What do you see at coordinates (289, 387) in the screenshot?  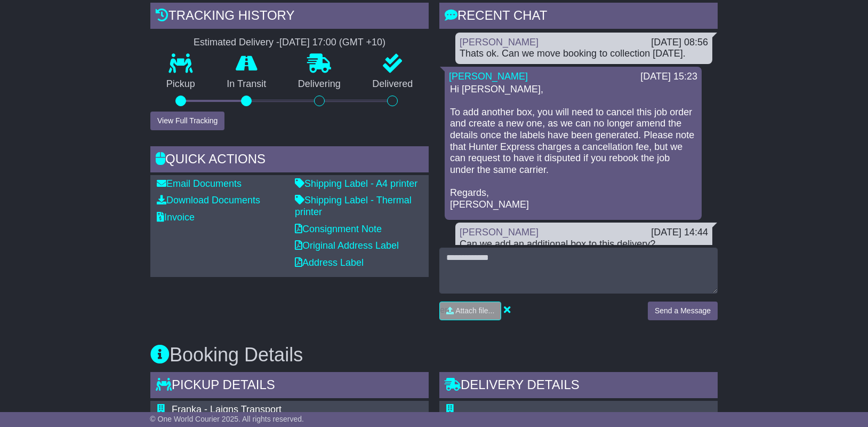 I see `div: Pickup Details` at bounding box center [289, 387].